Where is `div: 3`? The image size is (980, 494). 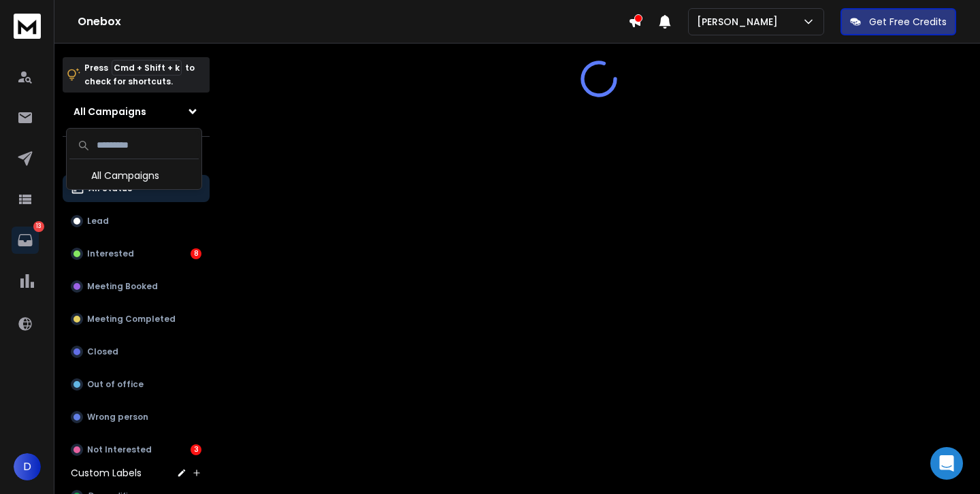
div: 3 is located at coordinates (196, 450).